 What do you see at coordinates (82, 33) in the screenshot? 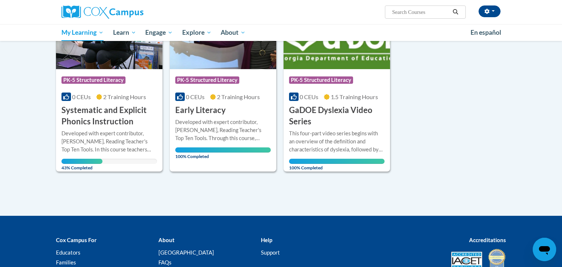
I see `a: My Learning` at bounding box center [82, 33].